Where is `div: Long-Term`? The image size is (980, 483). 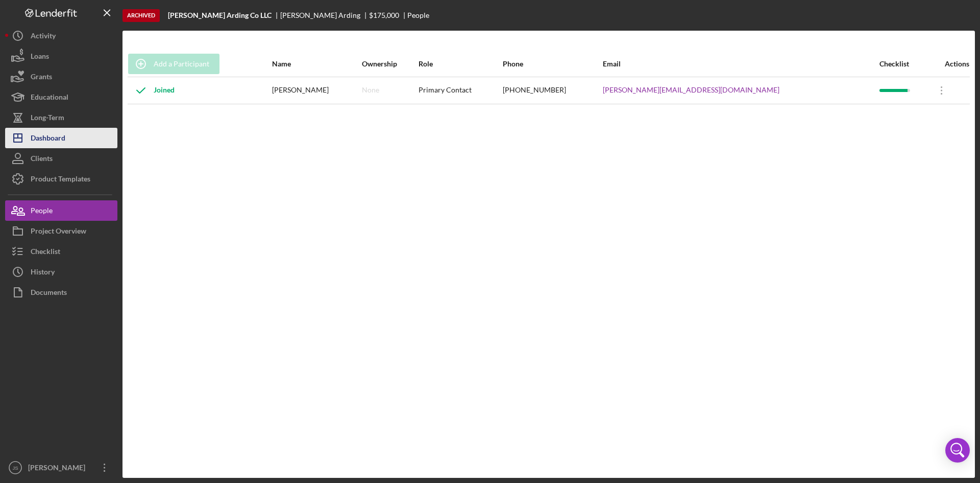
div: Long-Term is located at coordinates (48, 119).